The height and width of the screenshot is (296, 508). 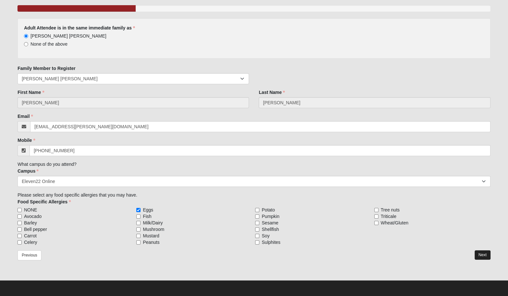 What do you see at coordinates (138, 242) in the screenshot?
I see `input: Peanuts` at bounding box center [138, 242].